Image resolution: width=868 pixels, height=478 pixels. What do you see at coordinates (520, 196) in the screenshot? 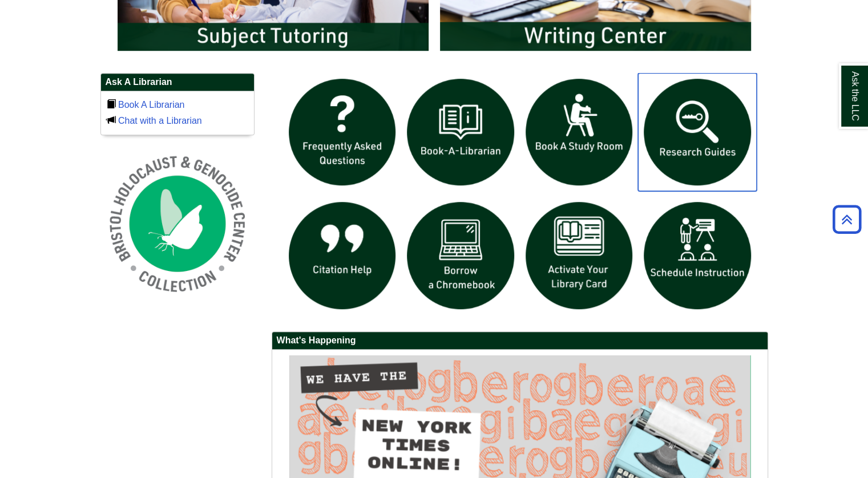
I see `div: slideshow` at bounding box center [520, 196].